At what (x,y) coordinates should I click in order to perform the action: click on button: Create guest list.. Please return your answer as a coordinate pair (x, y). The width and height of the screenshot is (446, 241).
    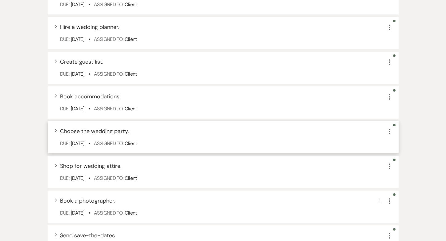
    Looking at the image, I should click on (82, 62).